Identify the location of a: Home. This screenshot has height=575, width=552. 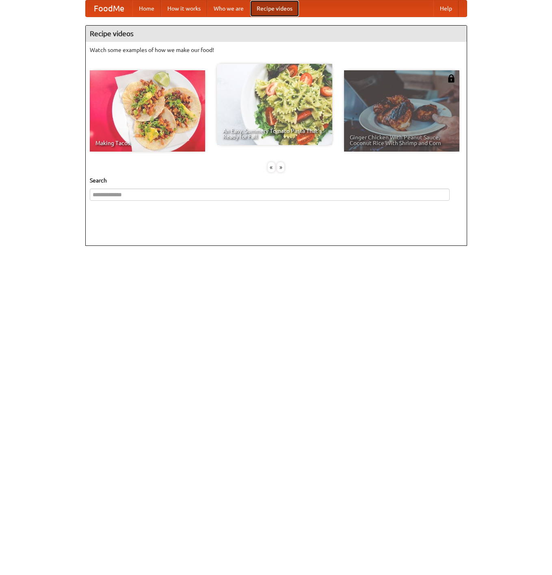
(147, 9).